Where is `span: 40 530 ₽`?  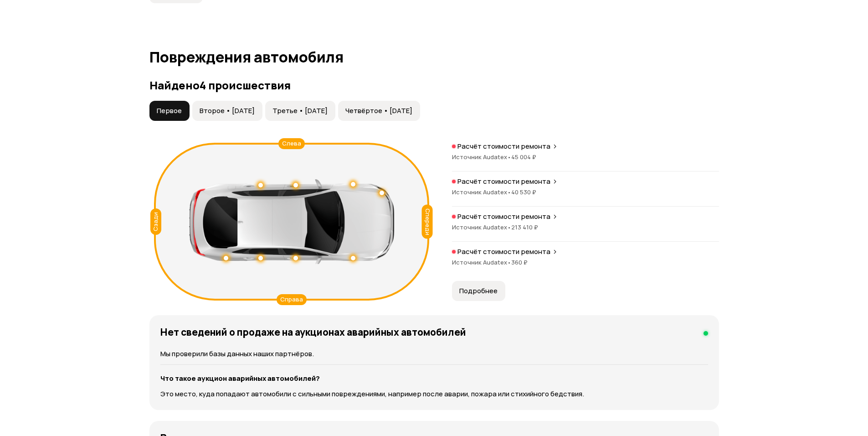 span: 40 530 ₽ is located at coordinates (524, 192).